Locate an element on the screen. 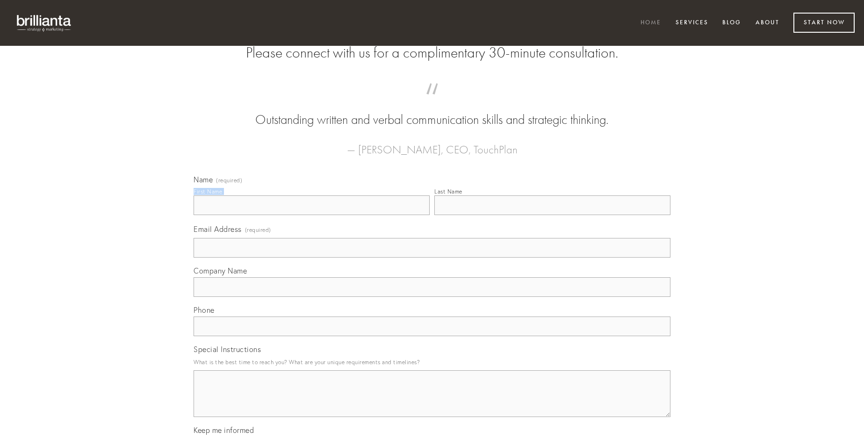 This screenshot has width=864, height=439. a: Home is located at coordinates (651, 23).